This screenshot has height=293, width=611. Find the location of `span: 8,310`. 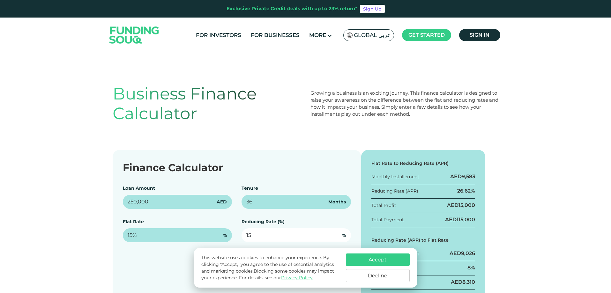

span: 8,310 is located at coordinates (469, 282).